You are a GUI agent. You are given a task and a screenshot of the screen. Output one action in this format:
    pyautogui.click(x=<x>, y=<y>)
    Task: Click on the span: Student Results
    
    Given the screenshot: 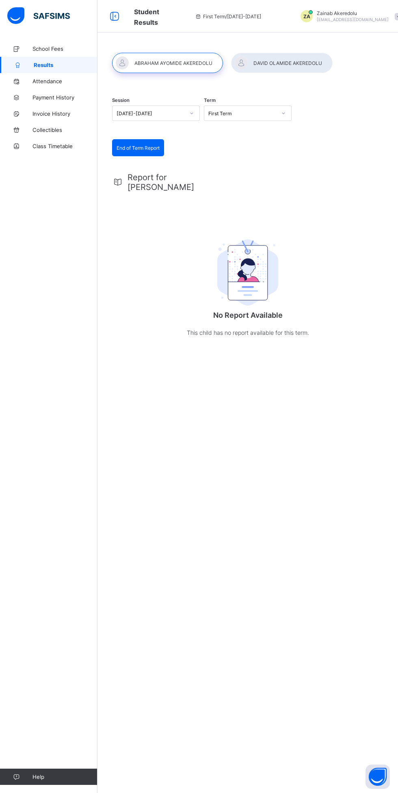 What is the action you would take?
    pyautogui.click(x=147, y=17)
    